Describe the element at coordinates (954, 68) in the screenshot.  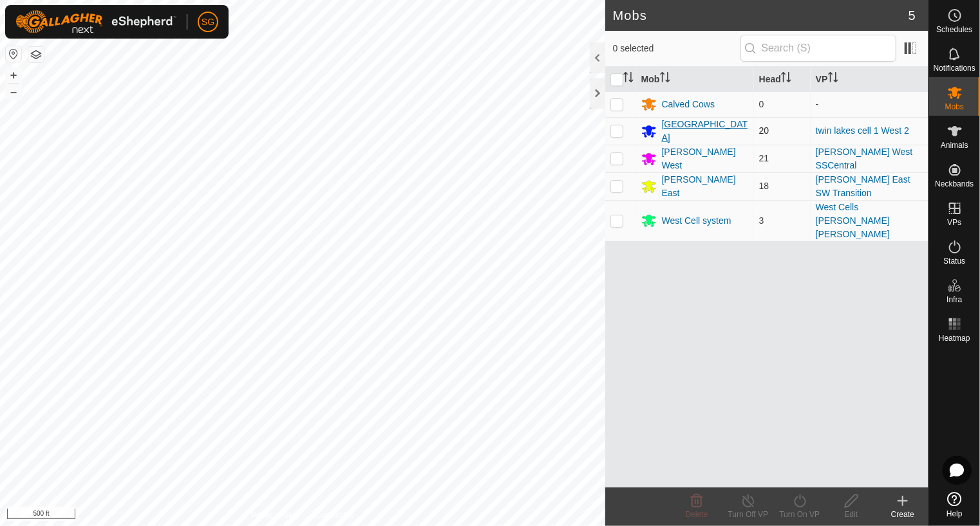
I see `span: Notifications` at that location.